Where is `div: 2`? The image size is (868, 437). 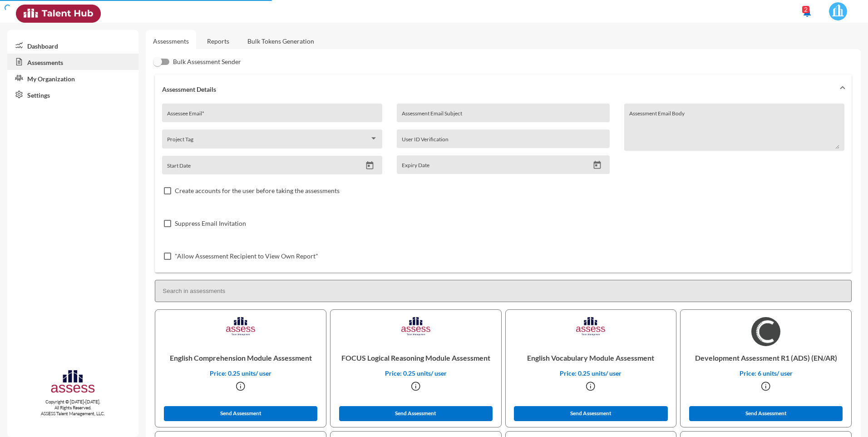
div: 2 is located at coordinates (806, 9).